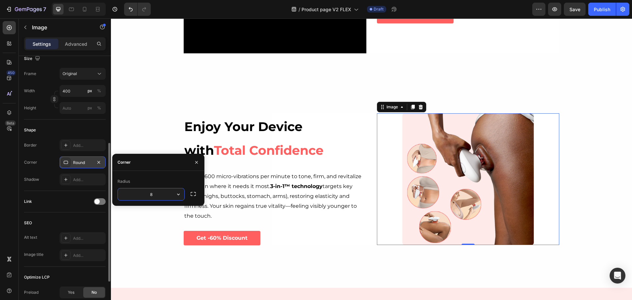 This screenshot has width=632, height=300. What do you see at coordinates (30, 145) in the screenshot?
I see `div: Border` at bounding box center [30, 145].